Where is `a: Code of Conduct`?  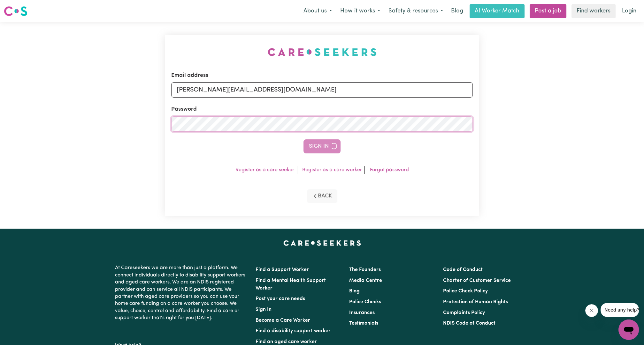 a: Code of Conduct is located at coordinates (463, 270).